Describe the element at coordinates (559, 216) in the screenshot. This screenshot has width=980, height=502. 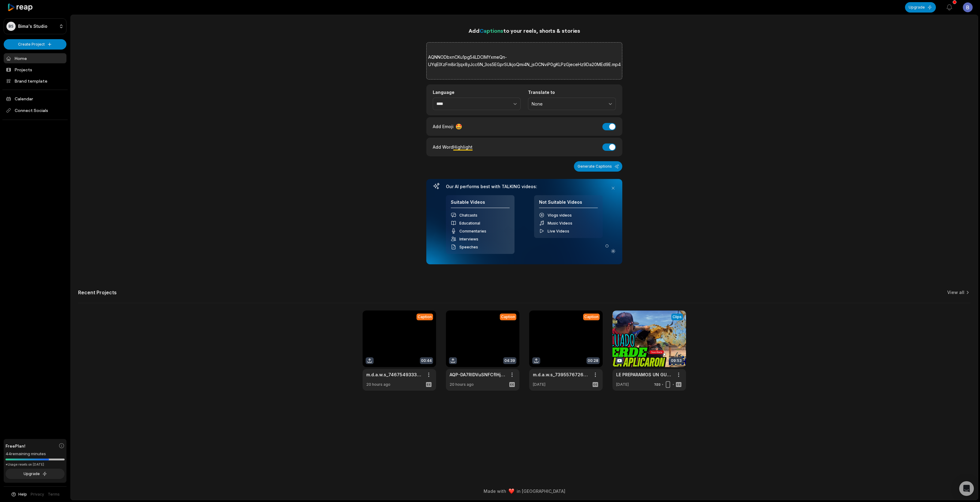
I see `span: Vlogs videos` at that location.